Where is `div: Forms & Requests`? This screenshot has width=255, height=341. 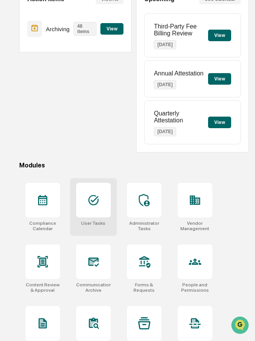 div: Forms & Requests is located at coordinates (144, 288).